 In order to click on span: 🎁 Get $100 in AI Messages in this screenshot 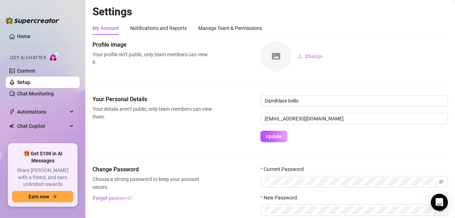, I will do `click(43, 157)`.